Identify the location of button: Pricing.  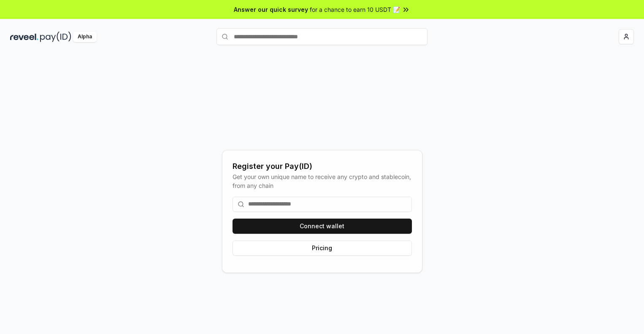
(322, 248).